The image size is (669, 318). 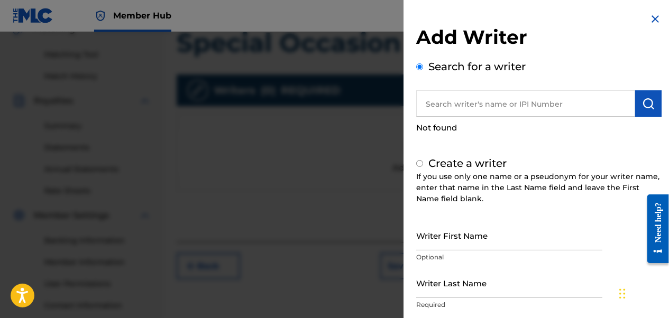 I want to click on p: Required, so click(x=509, y=305).